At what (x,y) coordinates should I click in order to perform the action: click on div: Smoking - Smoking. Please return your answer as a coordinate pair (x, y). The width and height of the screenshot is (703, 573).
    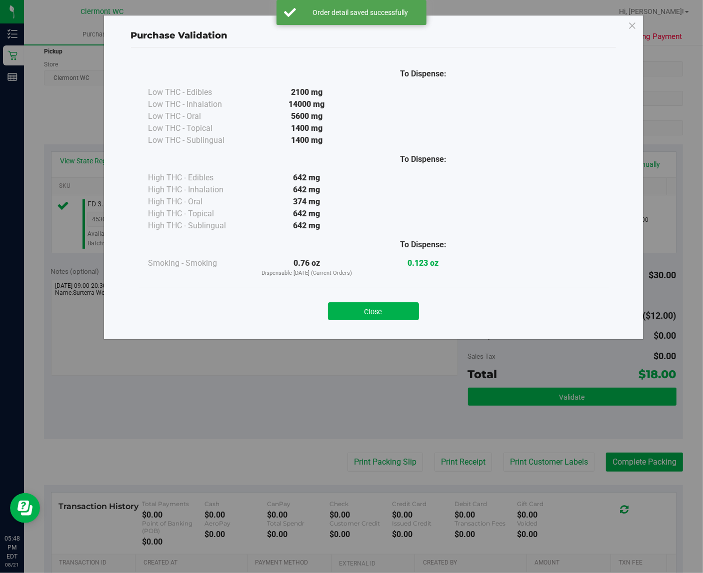
    Looking at the image, I should click on (198, 263).